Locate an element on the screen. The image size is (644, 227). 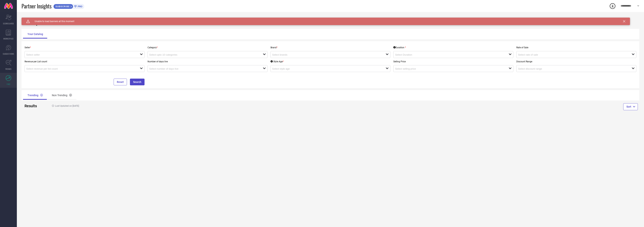
div: Your Catalog is located at coordinates (35, 34).